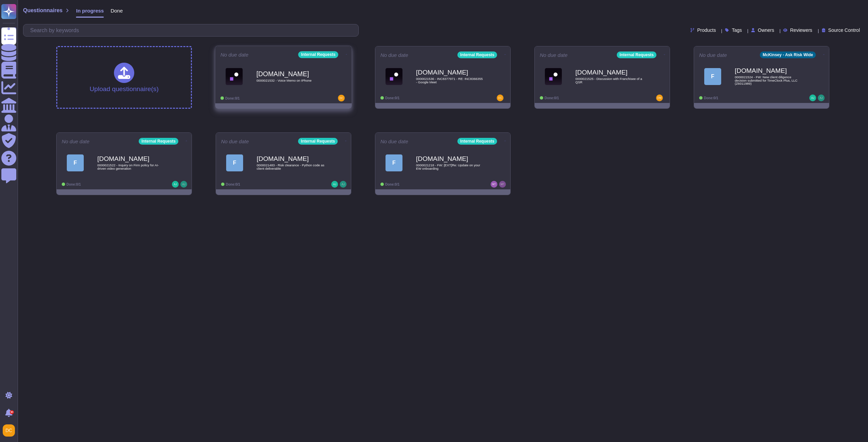 This screenshot has height=442, width=868. I want to click on span: Tags, so click(737, 30).